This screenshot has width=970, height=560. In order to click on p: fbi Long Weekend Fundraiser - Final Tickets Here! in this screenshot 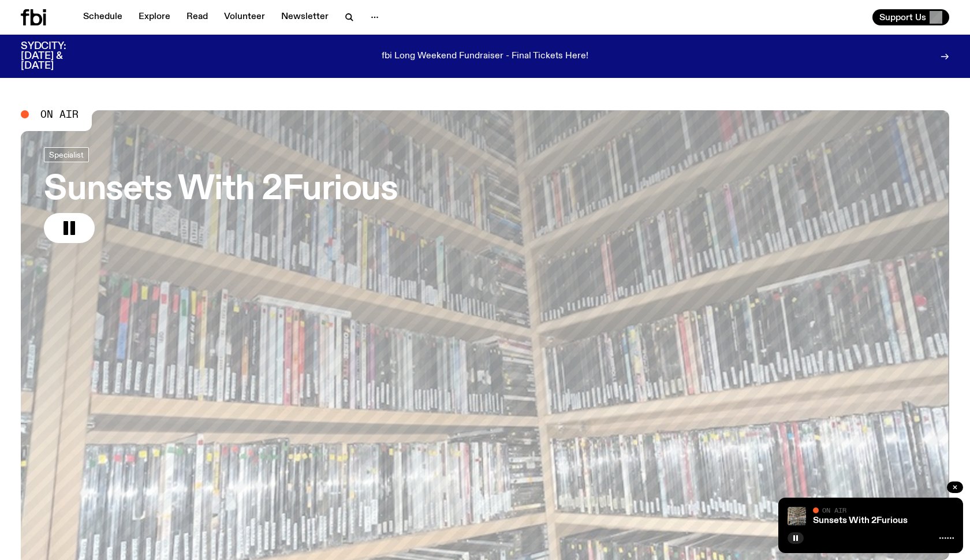, I will do `click(485, 57)`.